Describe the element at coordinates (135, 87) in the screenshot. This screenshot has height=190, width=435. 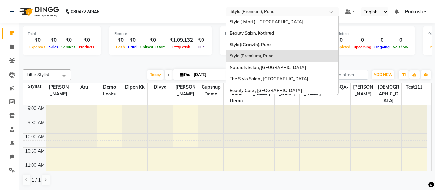
I see `span: Dipen kk` at that location.